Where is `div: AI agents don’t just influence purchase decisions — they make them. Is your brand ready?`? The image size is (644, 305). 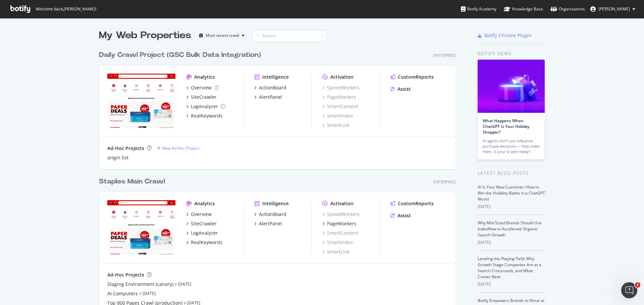 div: AI agents don’t just influence purchase decisions — they make them. Is your brand ready? is located at coordinates (511, 146).